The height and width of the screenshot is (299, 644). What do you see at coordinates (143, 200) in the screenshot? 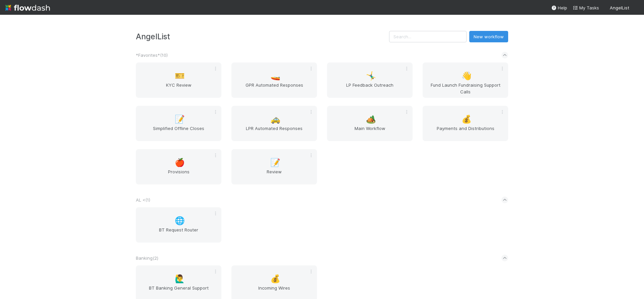
I see `span: AL < ( 1 )` at bounding box center [143, 200].